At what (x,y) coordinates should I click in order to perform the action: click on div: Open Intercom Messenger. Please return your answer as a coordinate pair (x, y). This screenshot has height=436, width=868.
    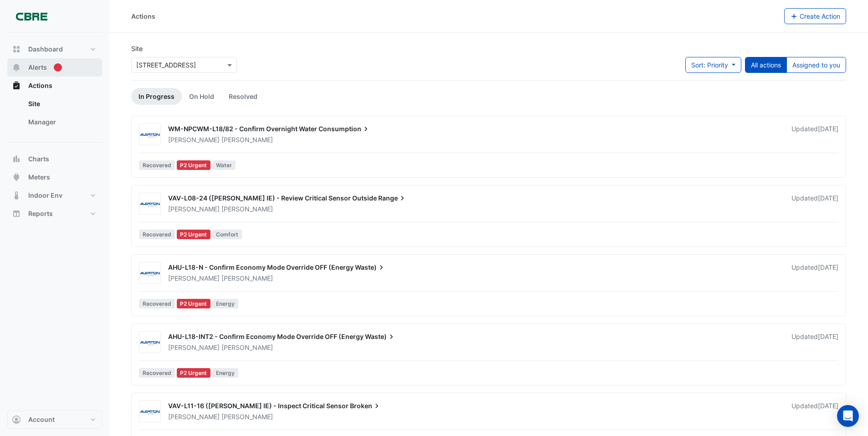
    Looking at the image, I should click on (848, 416).